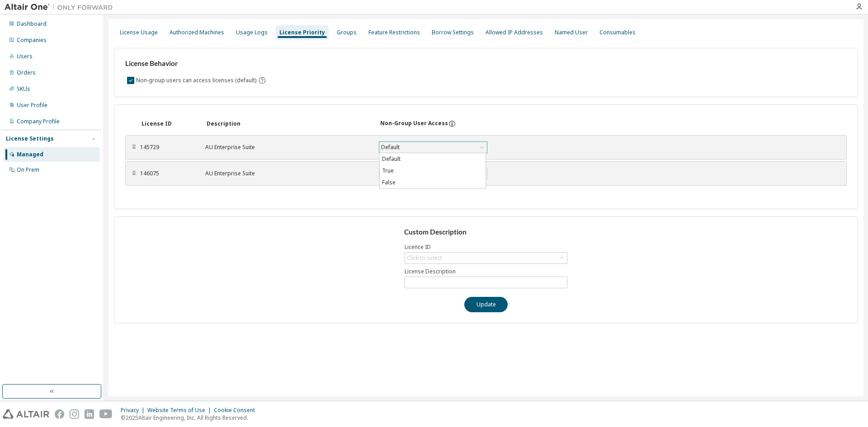  I want to click on li: False, so click(433, 183).